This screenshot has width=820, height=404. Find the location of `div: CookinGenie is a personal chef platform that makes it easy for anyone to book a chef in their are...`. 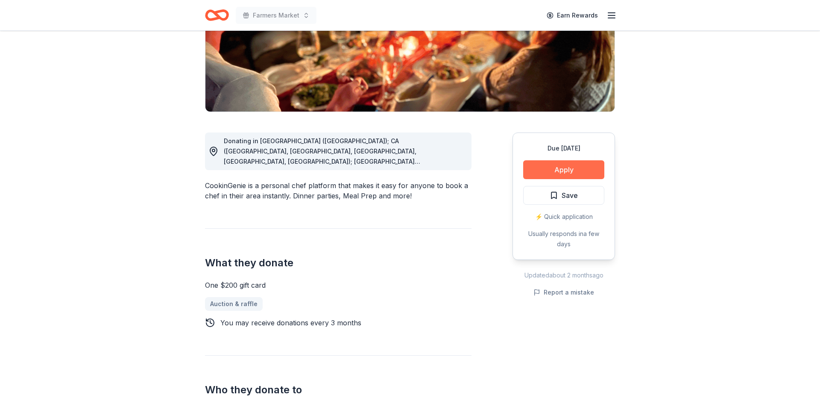

div: CookinGenie is a personal chef platform that makes it easy for anyone to book a chef in their are... is located at coordinates (338, 191).